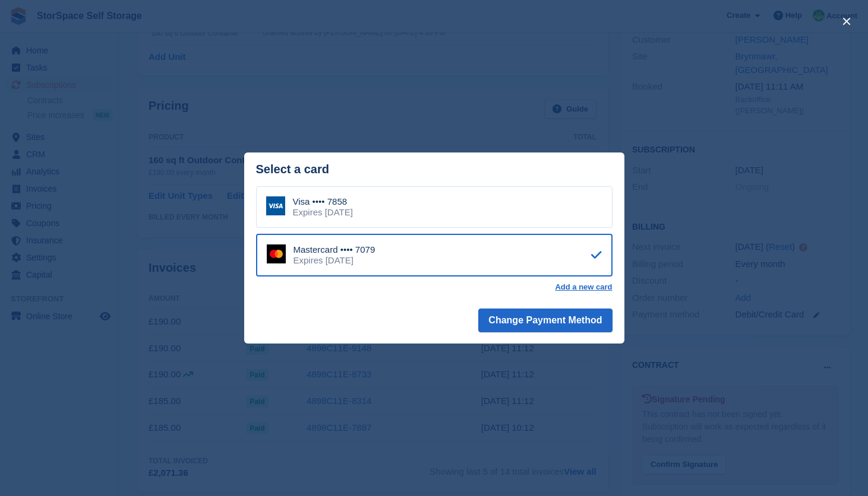 The height and width of the screenshot is (496, 868). I want to click on div: Select a card, so click(434, 169).